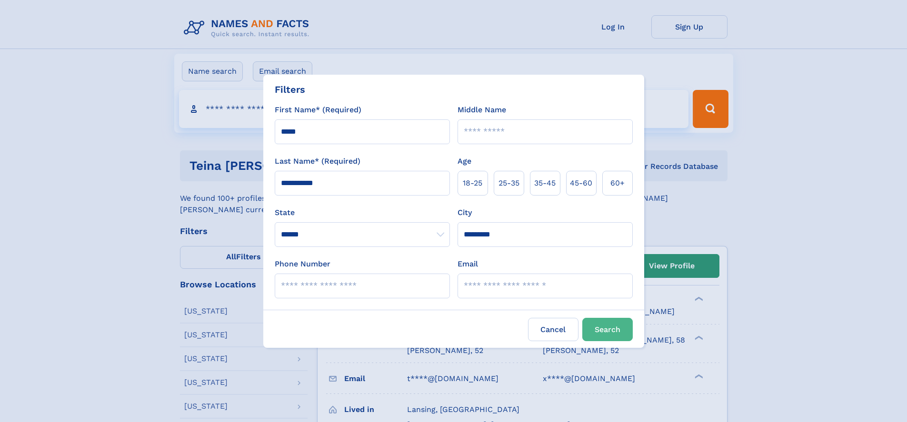 Image resolution: width=907 pixels, height=422 pixels. What do you see at coordinates (467, 264) in the screenshot?
I see `label: Email` at bounding box center [467, 264].